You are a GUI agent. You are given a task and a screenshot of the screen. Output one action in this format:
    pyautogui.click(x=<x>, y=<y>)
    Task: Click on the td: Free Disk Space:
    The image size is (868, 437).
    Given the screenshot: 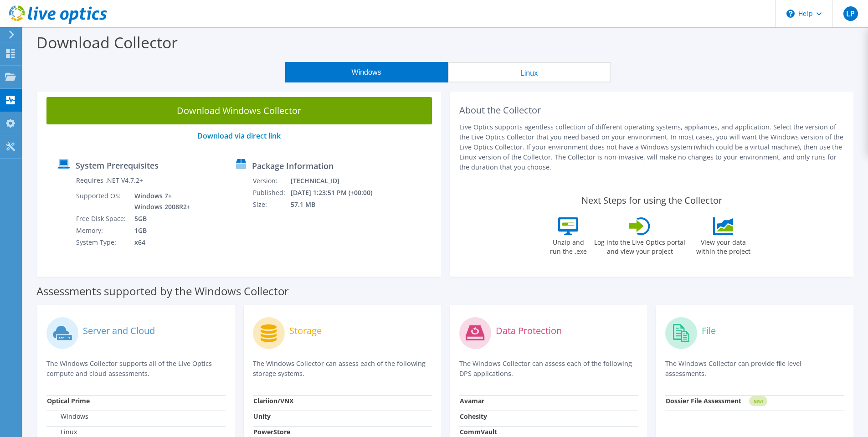 What is the action you would take?
    pyautogui.click(x=102, y=218)
    